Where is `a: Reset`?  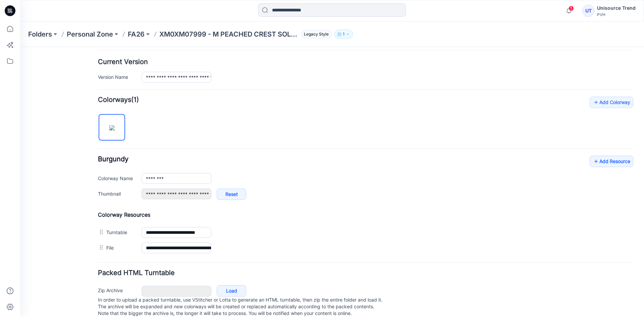 a: Reset is located at coordinates (211, 147).